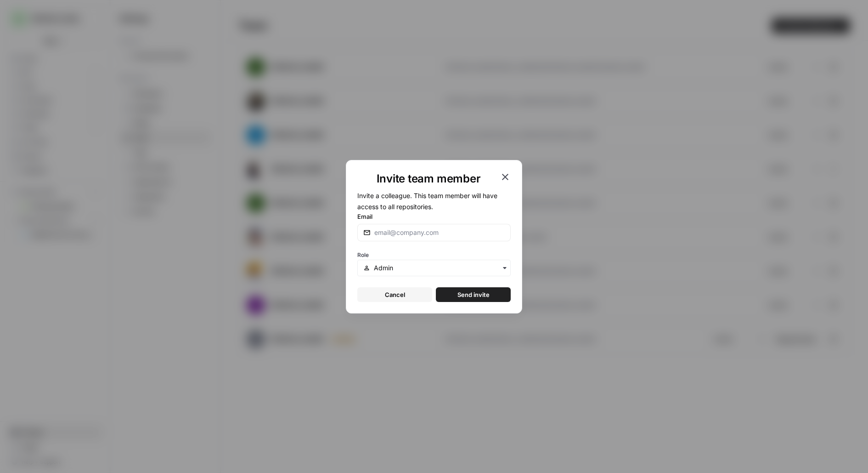  Describe the element at coordinates (428, 201) in the screenshot. I see `span: Invite a colleague. This team member will have access to all repositories.` at that location.